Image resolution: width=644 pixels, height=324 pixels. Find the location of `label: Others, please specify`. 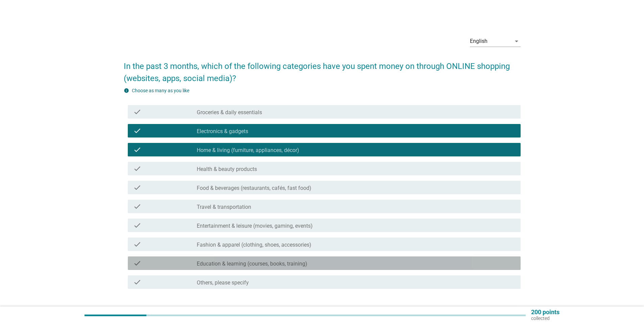

label: Others, please specify is located at coordinates (223, 283).